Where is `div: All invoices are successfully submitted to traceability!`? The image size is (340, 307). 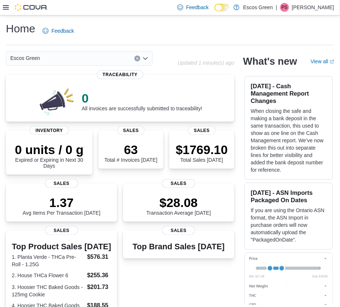 div: All invoices are successfully submitted to traceability! is located at coordinates (142, 101).